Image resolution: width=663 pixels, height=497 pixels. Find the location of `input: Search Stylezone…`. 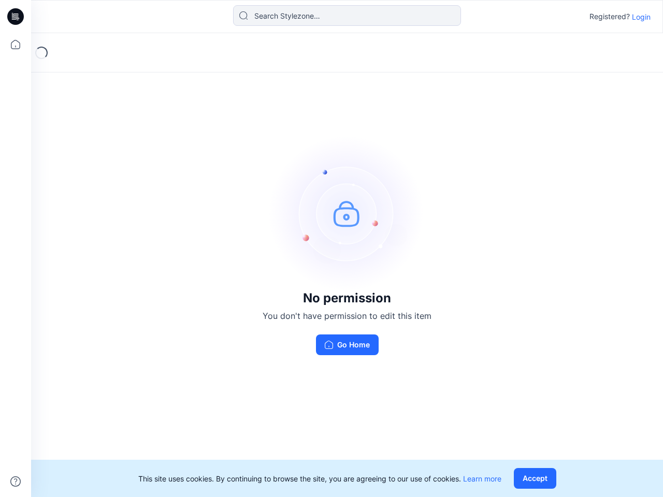

input: Search Stylezone… is located at coordinates (347, 16).